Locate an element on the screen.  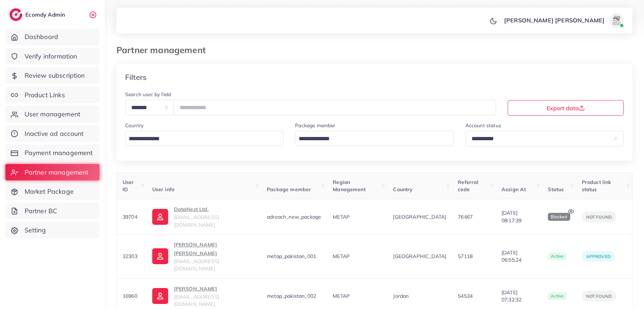
a: Product Links is located at coordinates (53, 95).